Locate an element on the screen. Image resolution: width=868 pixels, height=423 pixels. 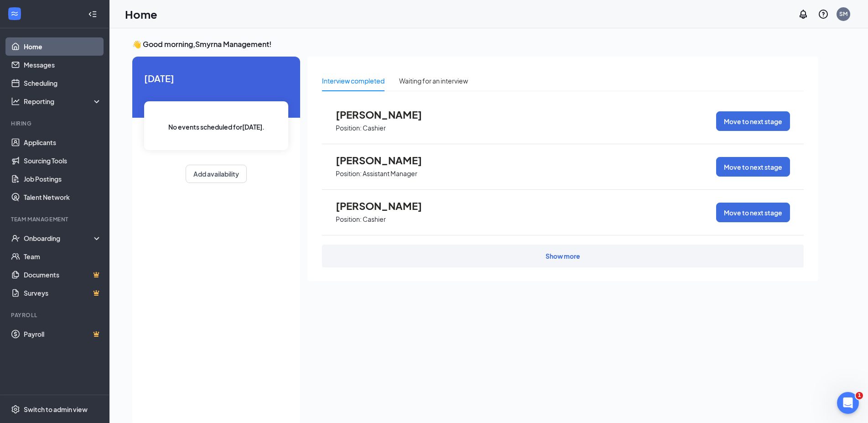
div: Payroll is located at coordinates (55, 314).